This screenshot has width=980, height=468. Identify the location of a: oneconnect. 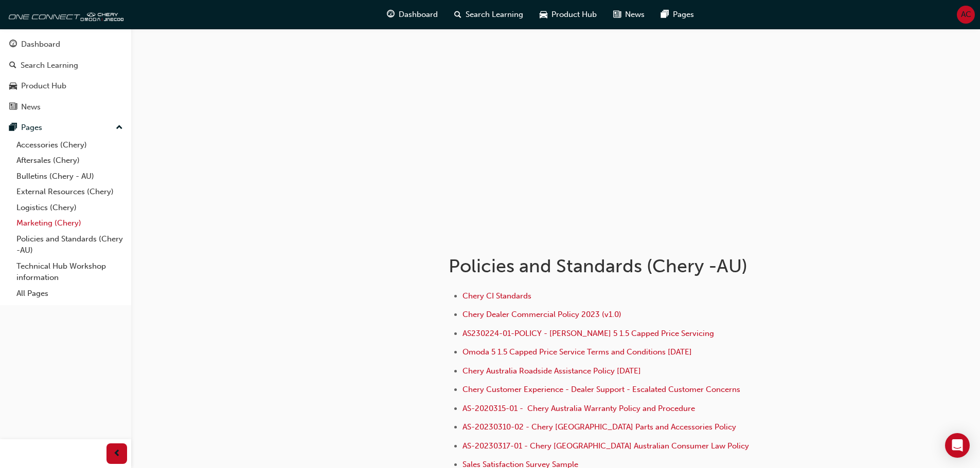
(64, 14).